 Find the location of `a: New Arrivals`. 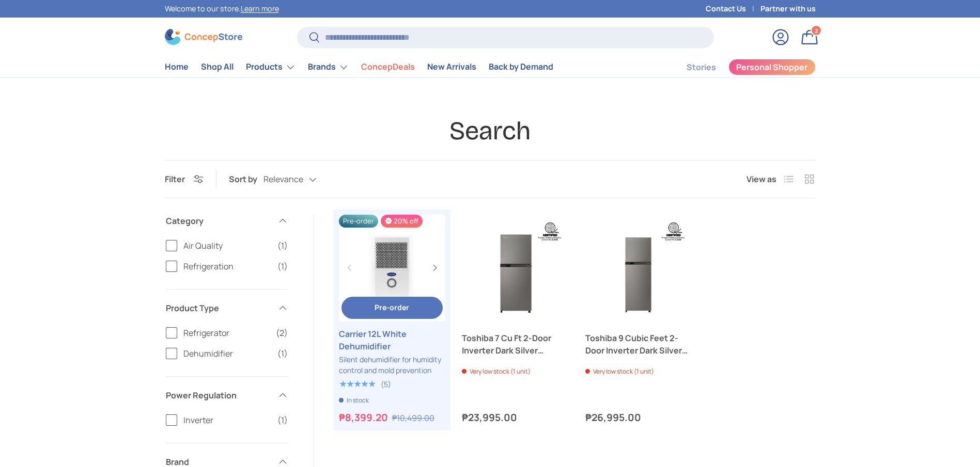

a: New Arrivals is located at coordinates (451, 66).